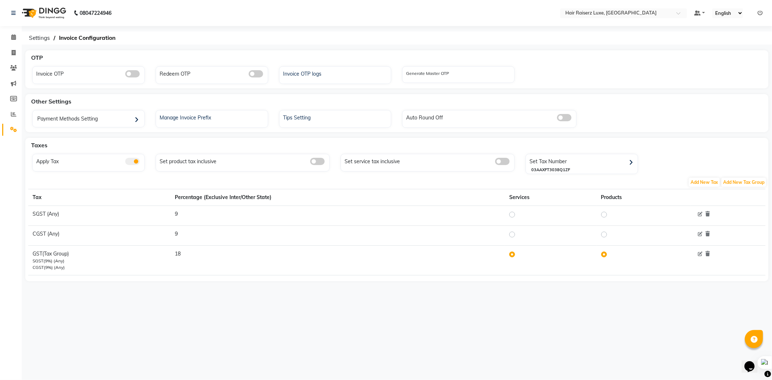 This screenshot has width=772, height=380. What do you see at coordinates (89, 161) in the screenshot?
I see `div: Apply Tax` at bounding box center [89, 161].